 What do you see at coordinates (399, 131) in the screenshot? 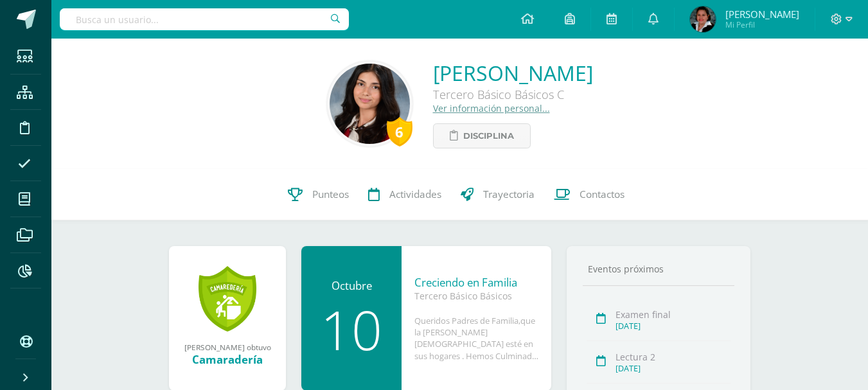
I see `div: 6` at bounding box center [399, 131].